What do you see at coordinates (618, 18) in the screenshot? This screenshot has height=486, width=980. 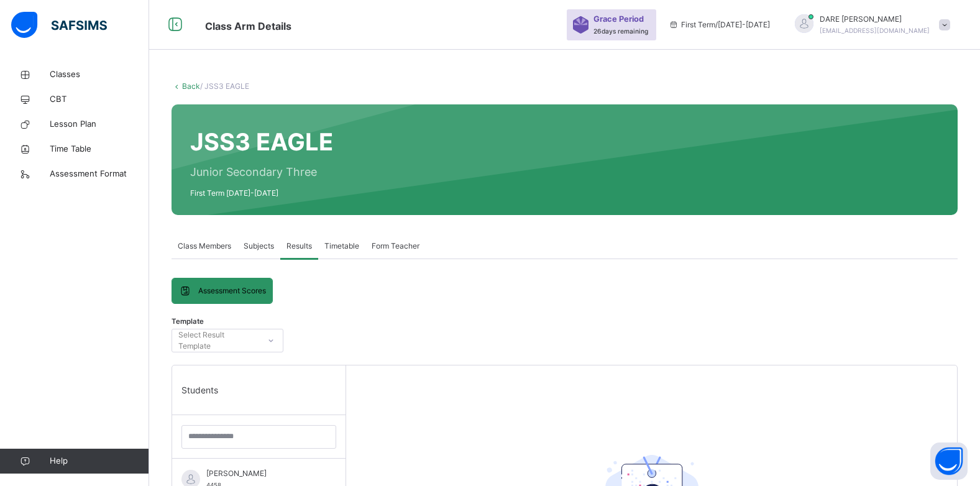 I see `span: Grace Period` at bounding box center [618, 18].